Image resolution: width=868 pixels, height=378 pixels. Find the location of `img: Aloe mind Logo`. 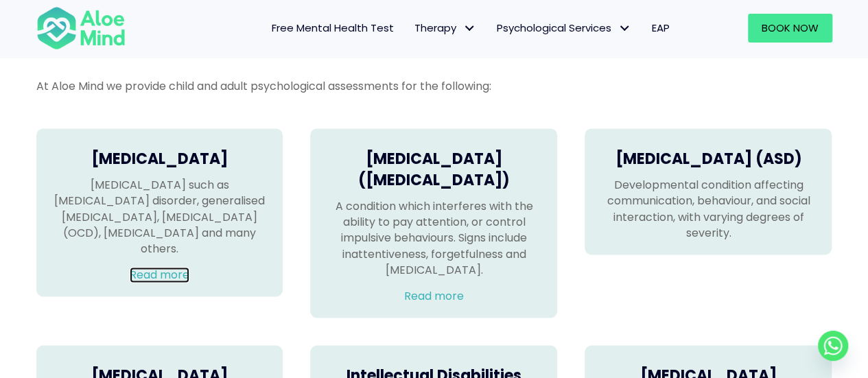

img: Aloe mind Logo is located at coordinates (81, 28).